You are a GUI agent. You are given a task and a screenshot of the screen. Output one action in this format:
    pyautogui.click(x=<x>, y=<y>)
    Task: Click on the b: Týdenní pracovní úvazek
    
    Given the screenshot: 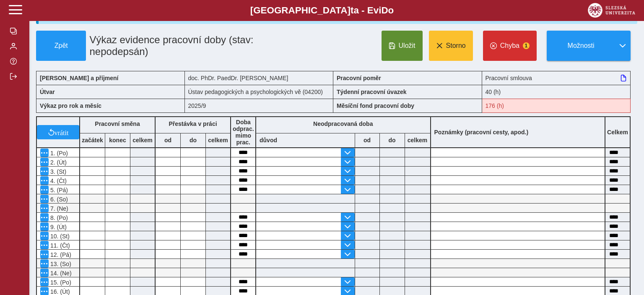 What is the action you would take?
    pyautogui.click(x=372, y=92)
    